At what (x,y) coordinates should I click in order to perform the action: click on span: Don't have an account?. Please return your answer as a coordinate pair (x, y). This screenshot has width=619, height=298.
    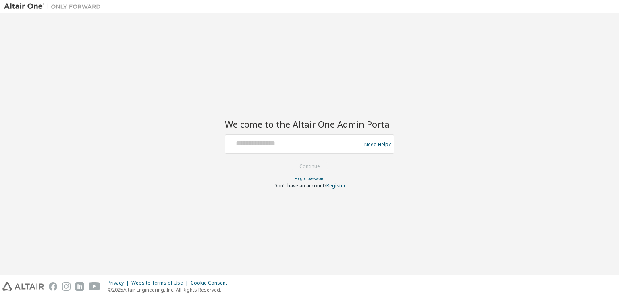
    Looking at the image, I should click on (300, 185).